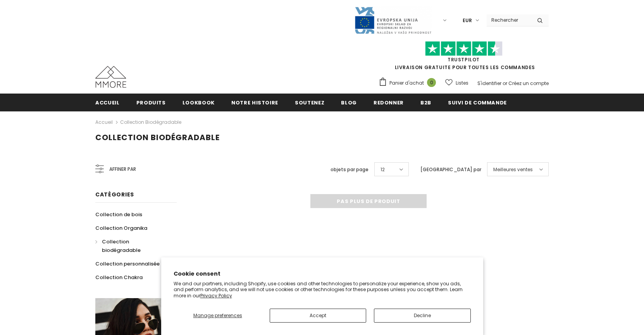 The width and height of the screenshot is (644, 335). I want to click on a: Notre histoire, so click(254, 102).